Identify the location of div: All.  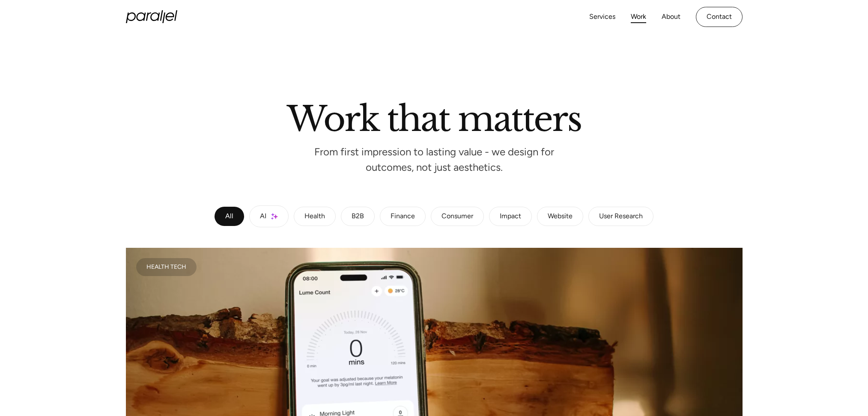
(229, 217).